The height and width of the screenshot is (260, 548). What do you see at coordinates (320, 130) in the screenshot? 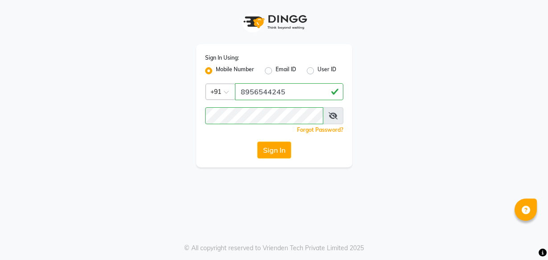
I see `a: Forgot Password?` at bounding box center [320, 130].